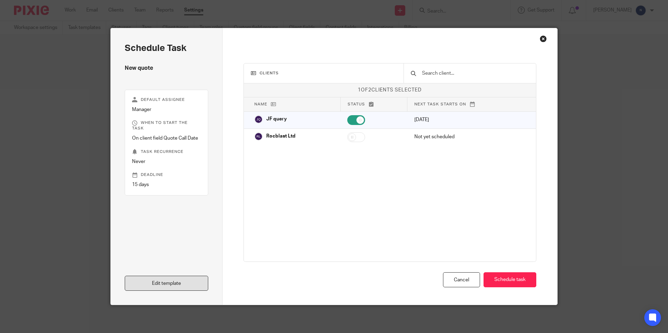  I want to click on h3: Clients, so click(324, 73).